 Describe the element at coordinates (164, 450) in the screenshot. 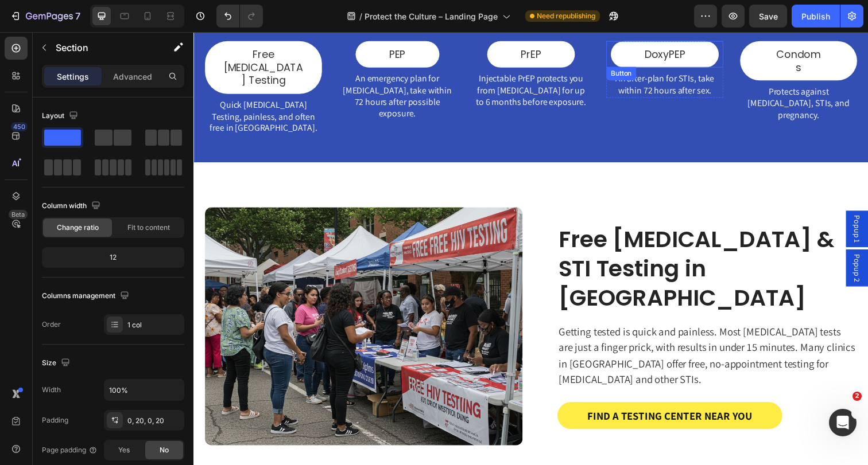

I see `span: No` at that location.